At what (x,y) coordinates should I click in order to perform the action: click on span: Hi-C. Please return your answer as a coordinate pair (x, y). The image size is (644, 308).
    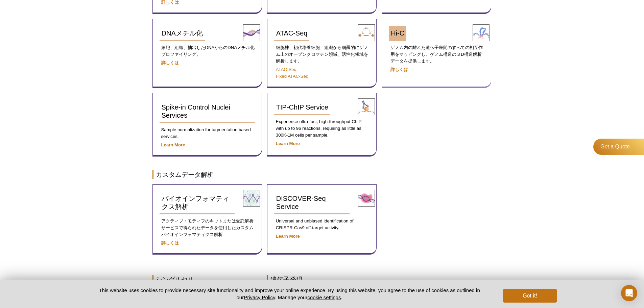
    Looking at the image, I should click on (398, 33).